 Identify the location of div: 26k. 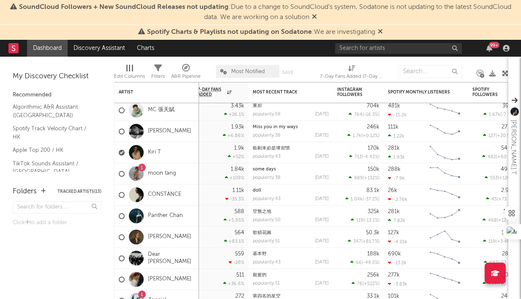
(392, 190).